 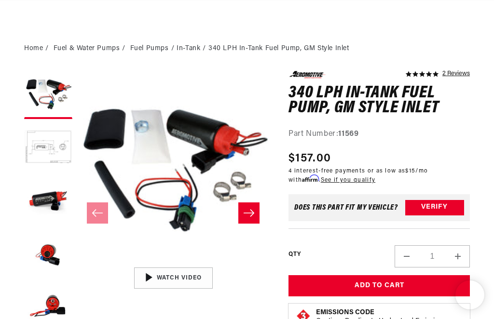 I want to click on button: Slide right, so click(x=249, y=213).